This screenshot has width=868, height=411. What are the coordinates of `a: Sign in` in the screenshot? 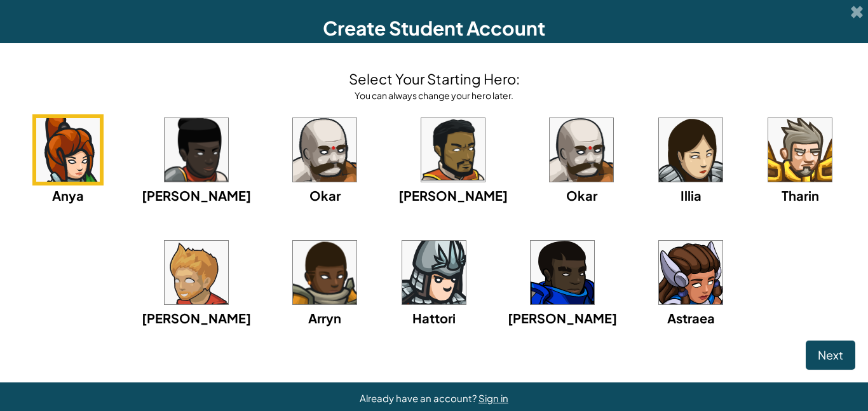 It's located at (493, 398).